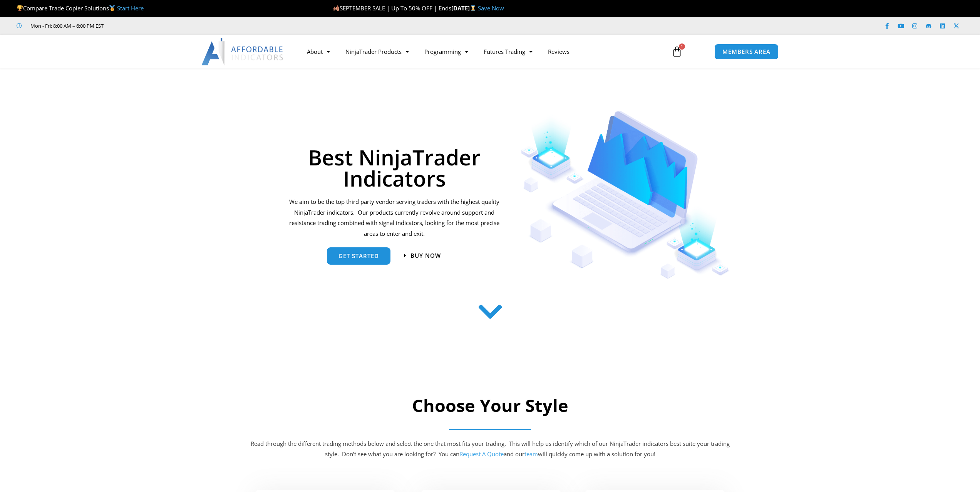 The image size is (980, 492). I want to click on a: Request A Quote, so click(481, 454).